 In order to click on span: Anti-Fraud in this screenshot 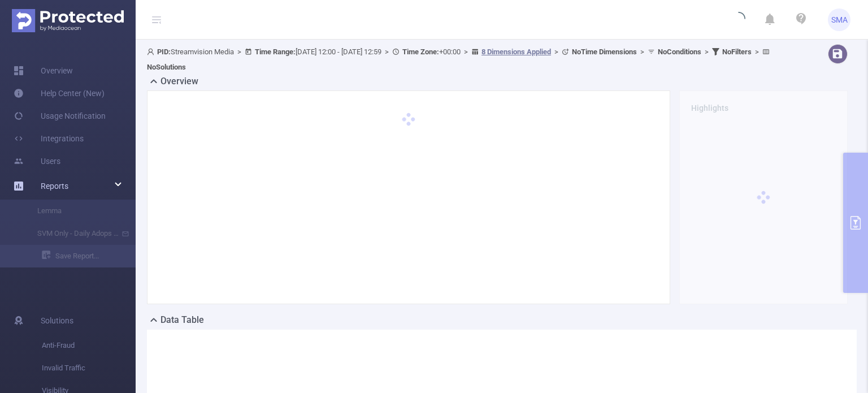, I will do `click(89, 345)`.